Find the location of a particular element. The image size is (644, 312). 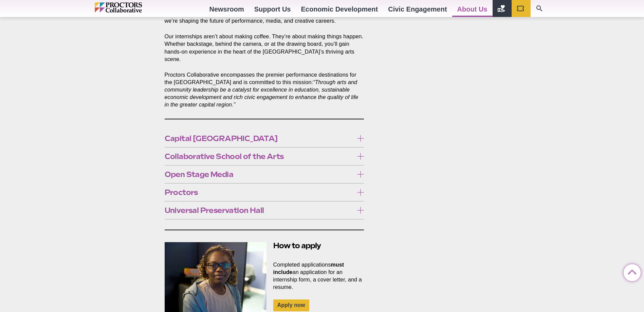

a: Apply now is located at coordinates (291, 305).